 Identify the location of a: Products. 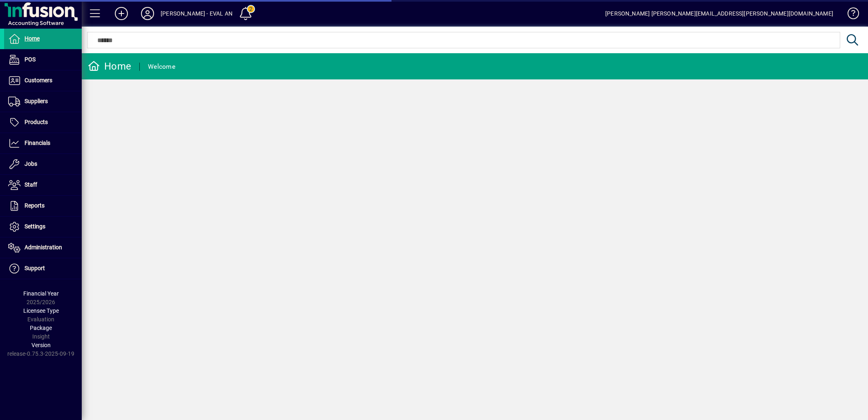
(43, 123).